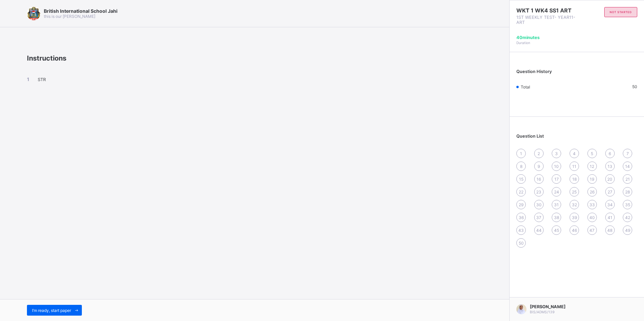 Image resolution: width=644 pixels, height=321 pixels. I want to click on span: 31, so click(556, 205).